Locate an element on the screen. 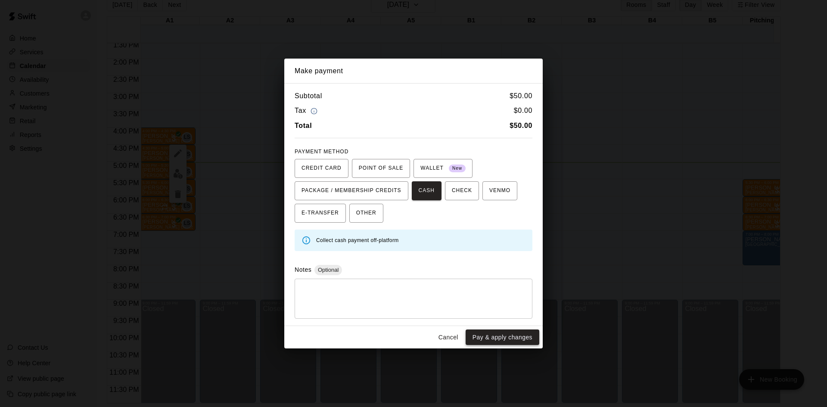 The height and width of the screenshot is (407, 827). span: PAYMENT METHOD is located at coordinates (321, 152).